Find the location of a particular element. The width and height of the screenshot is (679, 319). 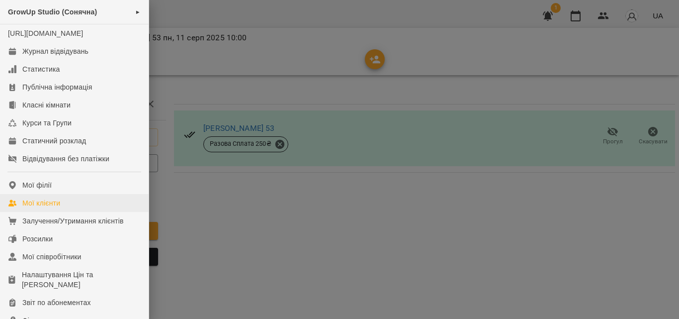

div: Курси та Групи is located at coordinates (47, 123).